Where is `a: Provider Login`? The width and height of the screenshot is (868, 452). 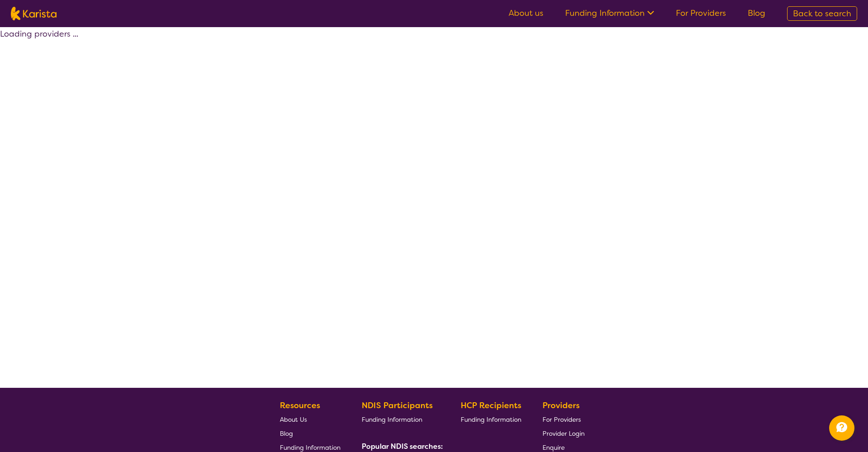
a: Provider Login is located at coordinates (563, 433).